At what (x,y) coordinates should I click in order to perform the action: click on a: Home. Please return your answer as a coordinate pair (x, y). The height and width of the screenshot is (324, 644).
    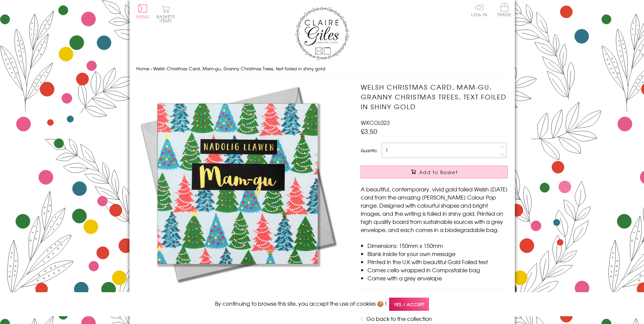
    Looking at the image, I should click on (142, 68).